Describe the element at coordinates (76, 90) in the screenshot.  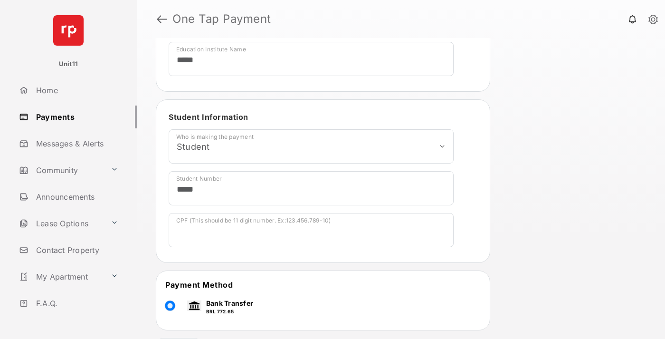
I see `a: Home` at that location.